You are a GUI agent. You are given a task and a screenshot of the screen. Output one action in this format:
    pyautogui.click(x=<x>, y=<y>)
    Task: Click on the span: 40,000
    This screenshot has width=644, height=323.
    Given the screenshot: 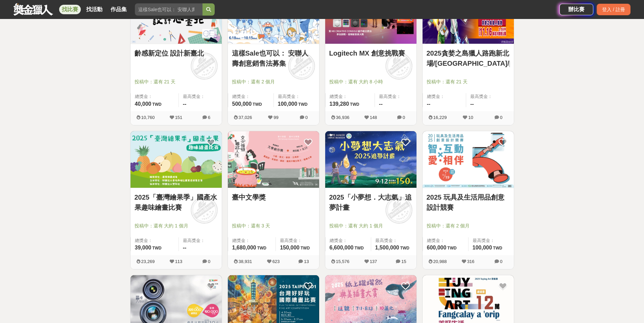 What is the action you would take?
    pyautogui.click(x=143, y=103)
    